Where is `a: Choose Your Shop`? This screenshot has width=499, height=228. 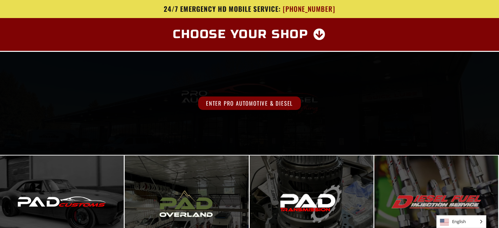 a: Choose Your Shop is located at coordinates (249, 34).